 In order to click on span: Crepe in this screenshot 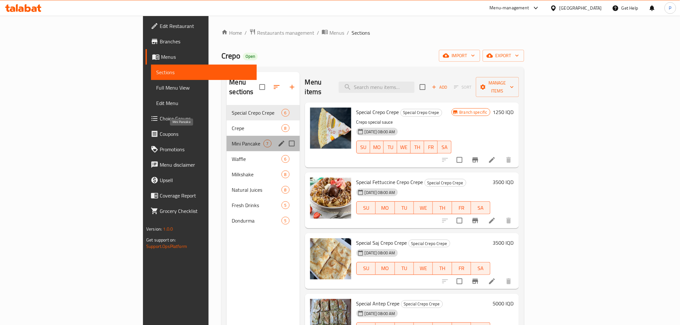, I will do `click(256, 128)`.